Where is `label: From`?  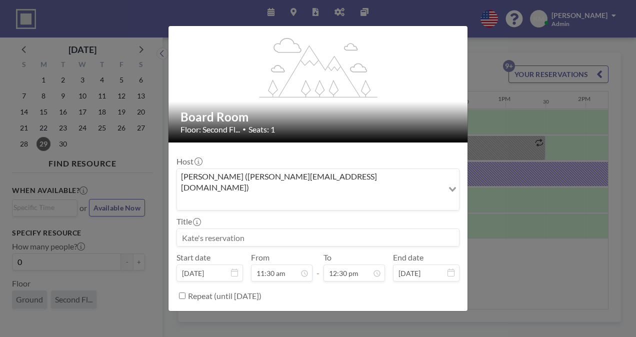 label: From is located at coordinates (260, 257).